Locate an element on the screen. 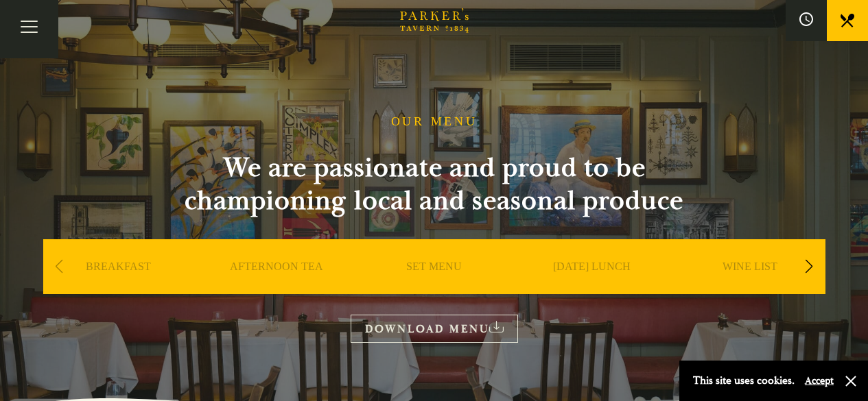 The height and width of the screenshot is (401, 868). a: AFTERNOON TEA is located at coordinates (277, 288).